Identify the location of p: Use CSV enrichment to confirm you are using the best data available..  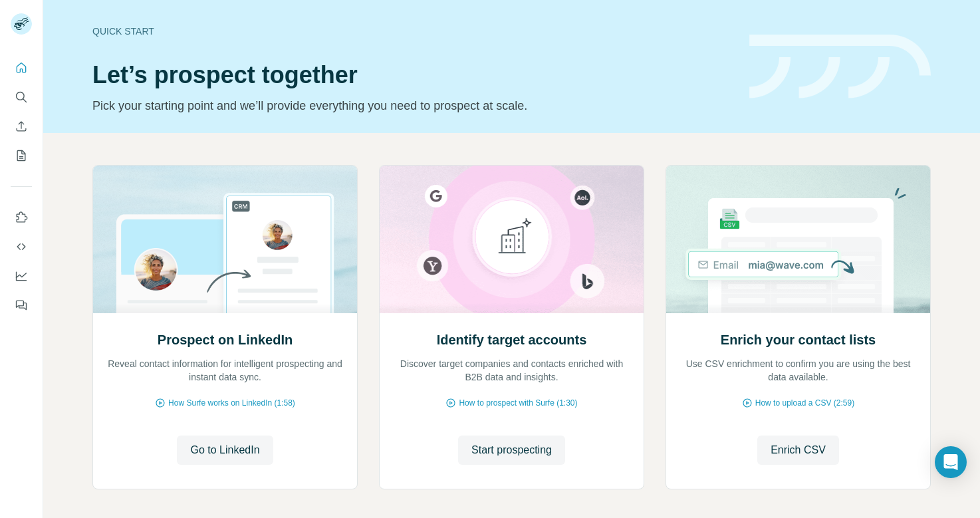
(798, 371).